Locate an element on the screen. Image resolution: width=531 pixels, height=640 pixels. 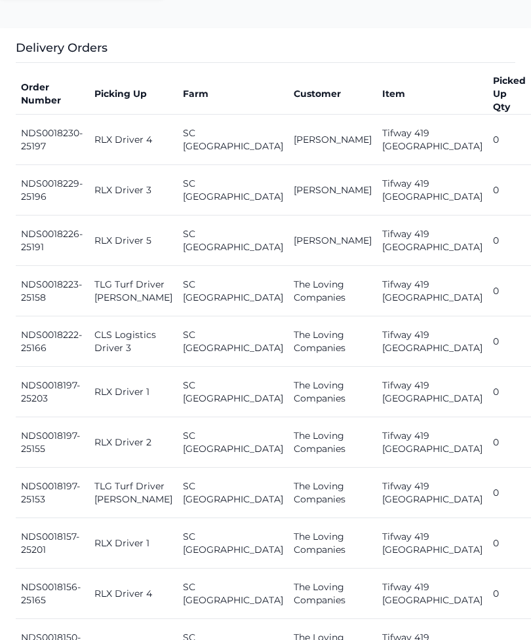
td: NDS0018197-25203 is located at coordinates (52, 392).